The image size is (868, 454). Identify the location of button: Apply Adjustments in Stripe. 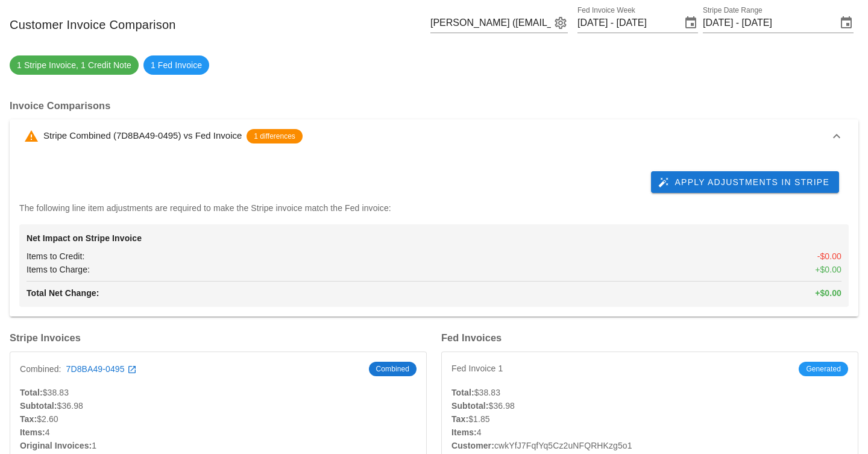
(745, 183).